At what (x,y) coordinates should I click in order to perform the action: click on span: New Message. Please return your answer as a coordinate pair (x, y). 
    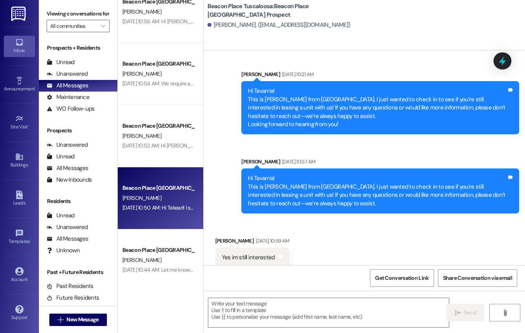
    Looking at the image, I should click on (82, 320).